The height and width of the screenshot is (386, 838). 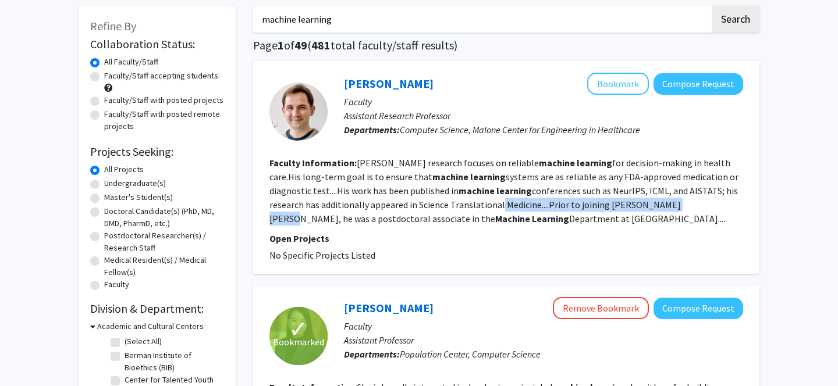 What do you see at coordinates (520, 130) in the screenshot?
I see `span: Computer Science, Malone Center for Engineering in Healthcare` at bounding box center [520, 130].